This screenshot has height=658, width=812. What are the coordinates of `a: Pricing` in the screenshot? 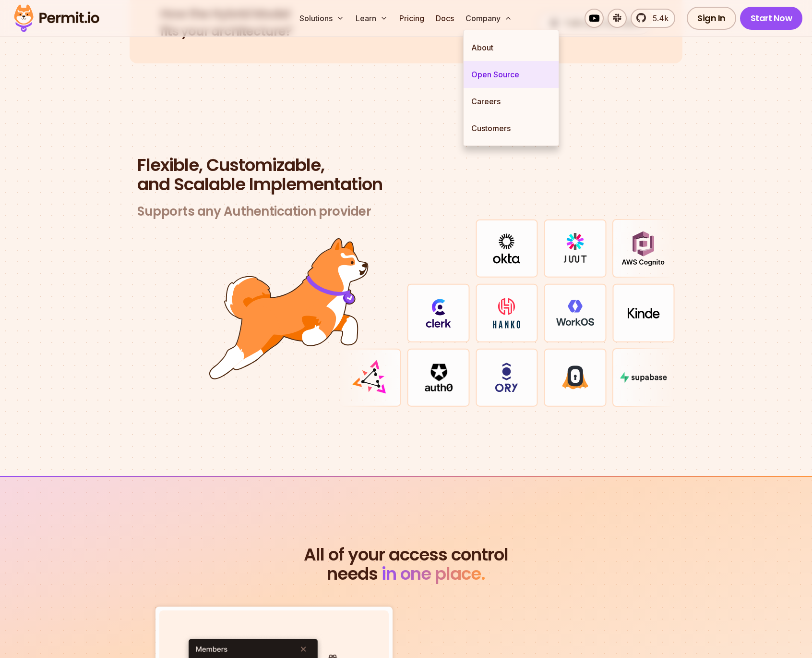 It's located at (411, 19).